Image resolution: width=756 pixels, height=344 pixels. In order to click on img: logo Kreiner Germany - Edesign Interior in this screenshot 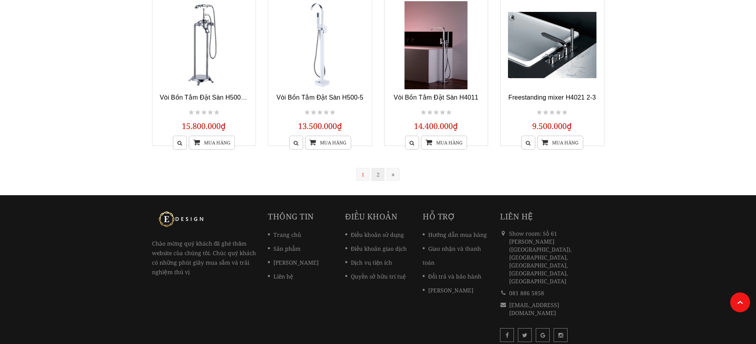, I will do `click(182, 219)`.